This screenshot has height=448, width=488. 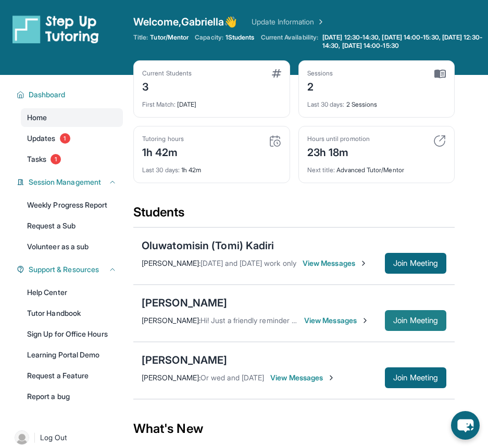 I want to click on div: Tutoring hours, so click(x=163, y=139).